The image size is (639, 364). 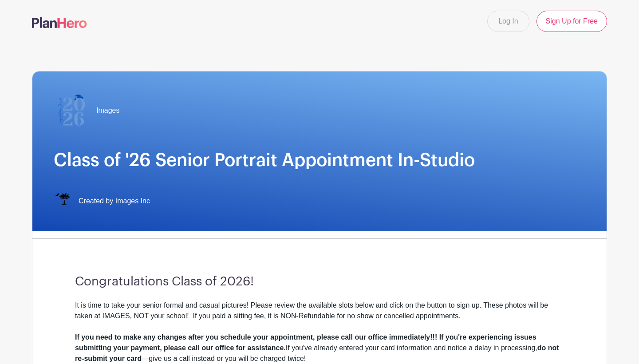 I want to click on img: logo-507f7623f17ff9eddc593b1ce0a138ce2505c220e1c5a4e2b4648c50719b7d32.svg, so click(x=60, y=23).